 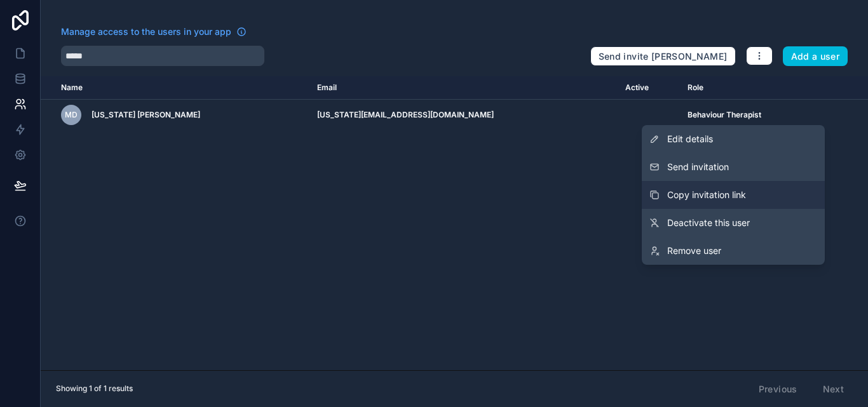 I want to click on button: Send invitation, so click(x=733, y=167).